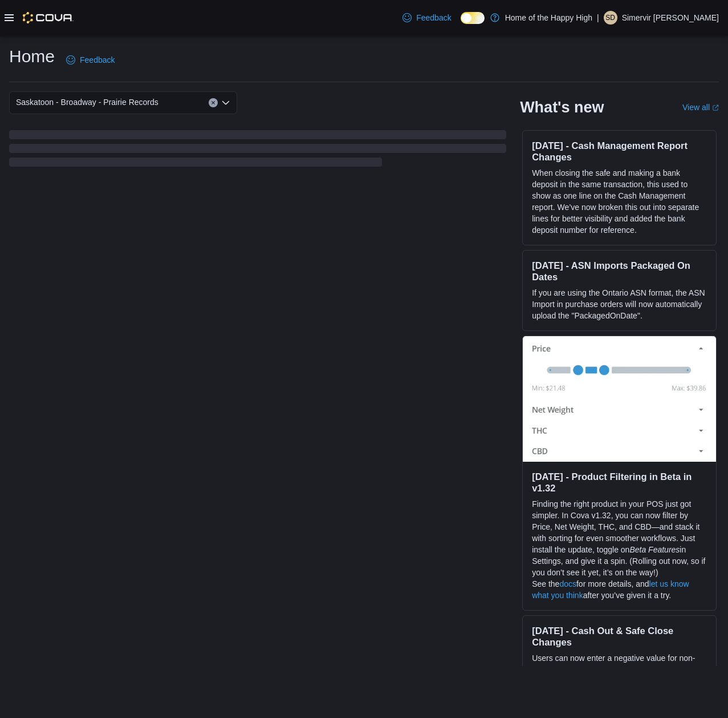  Describe the element at coordinates (620, 538) in the screenshot. I see `p: Finding the right product in your POS just got simpler. In Cova v1.32, you can now filter by Pric...` at that location.